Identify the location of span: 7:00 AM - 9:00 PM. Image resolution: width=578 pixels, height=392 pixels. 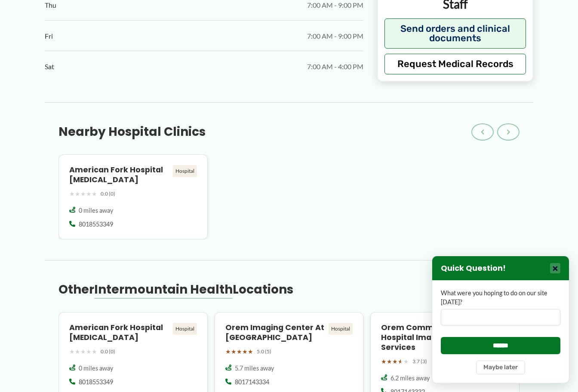
(335, 36).